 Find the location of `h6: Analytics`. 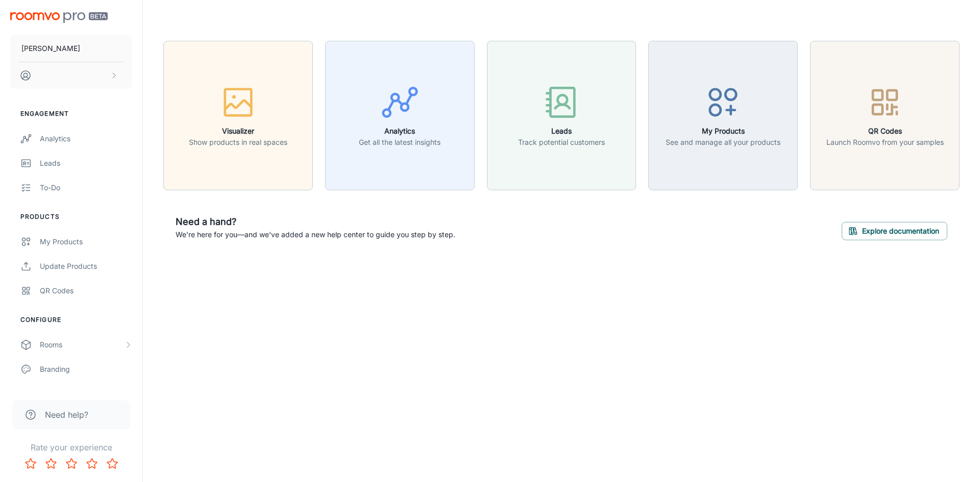

h6: Analytics is located at coordinates (399, 131).